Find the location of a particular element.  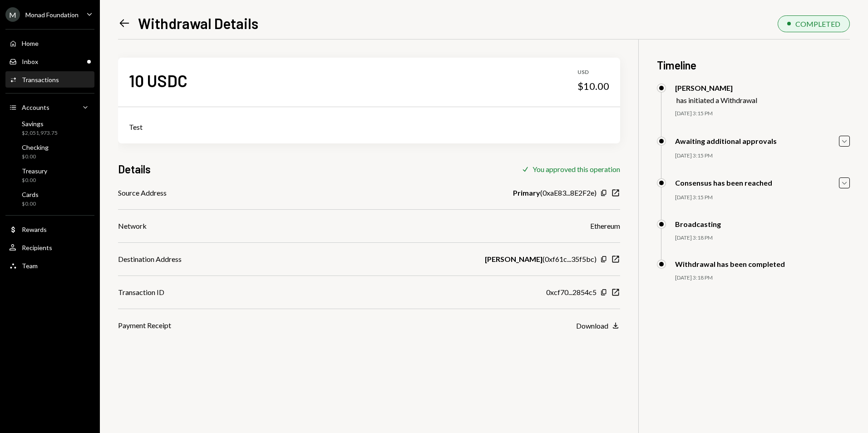

div: Payment Receipt is located at coordinates (145, 326).